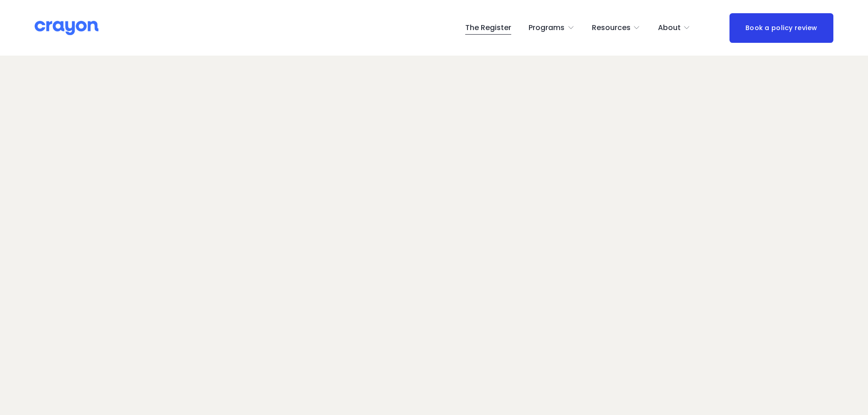 This screenshot has width=868, height=415. What do you see at coordinates (781, 28) in the screenshot?
I see `a: Book a policy review` at bounding box center [781, 28].